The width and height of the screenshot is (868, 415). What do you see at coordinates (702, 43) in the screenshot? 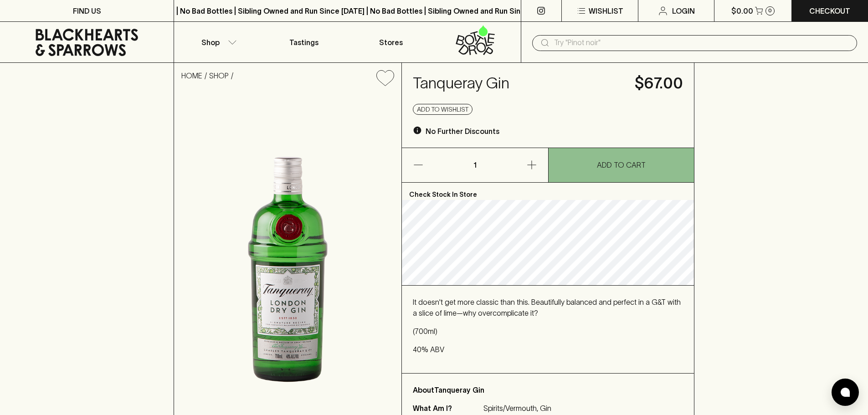
I see `input: Try "Pinot noir"` at bounding box center [702, 43].